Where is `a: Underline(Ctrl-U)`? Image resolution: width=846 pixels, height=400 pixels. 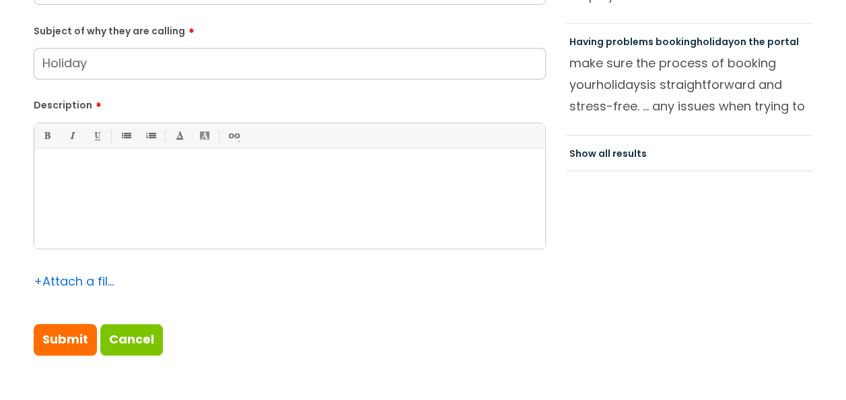
a: Underline(Ctrl-U) is located at coordinates (96, 135).